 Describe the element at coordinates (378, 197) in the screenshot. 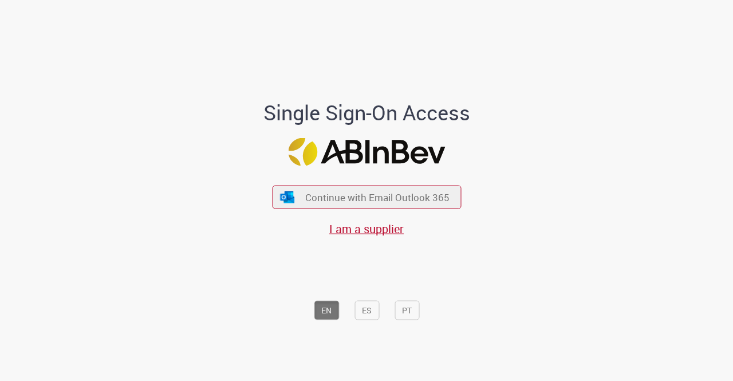

I see `span: Continue with Email Outlook 365` at that location.